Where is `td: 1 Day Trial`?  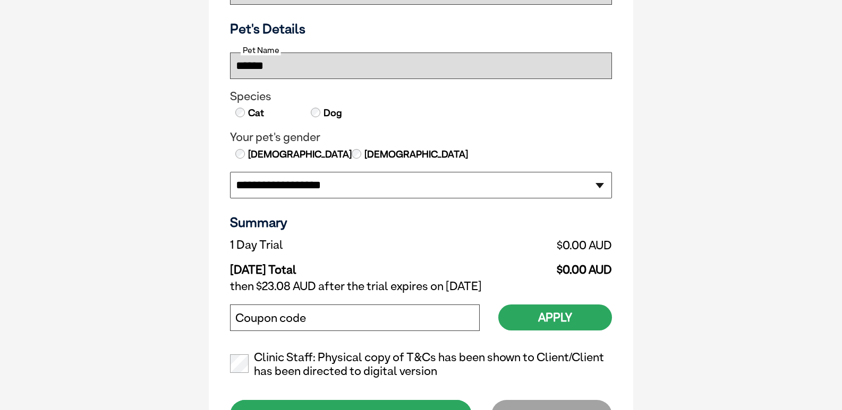 td: 1 Day Trial is located at coordinates (333, 245).